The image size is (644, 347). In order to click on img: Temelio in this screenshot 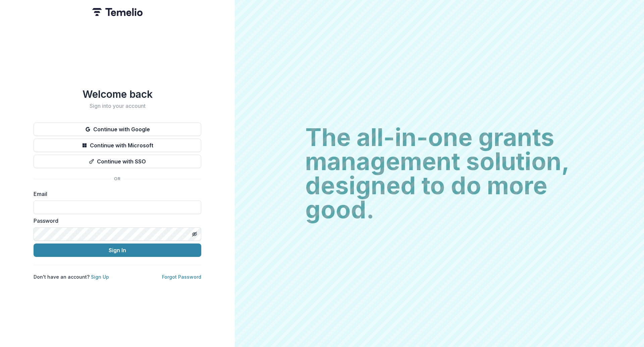, I will do `click(118, 12)`.